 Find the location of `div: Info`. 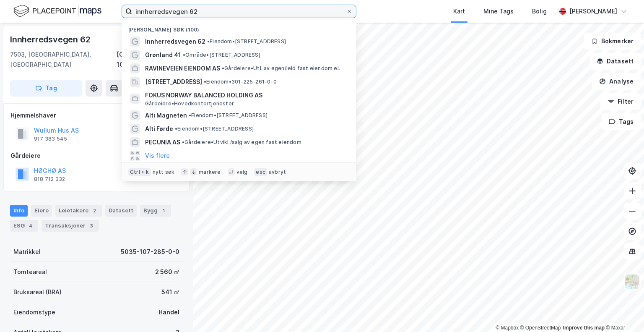

div: Info is located at coordinates (19, 211).